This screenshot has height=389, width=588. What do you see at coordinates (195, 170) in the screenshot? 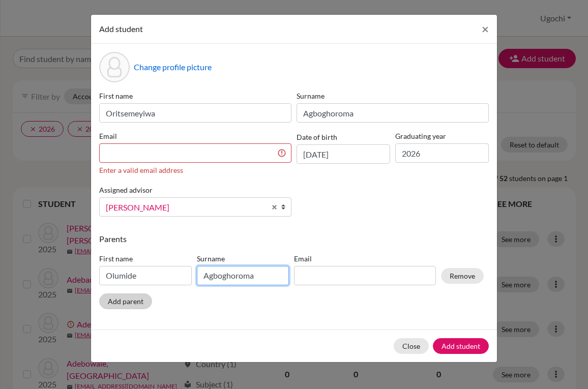
I see `div: Enter a valid email address` at bounding box center [195, 170].